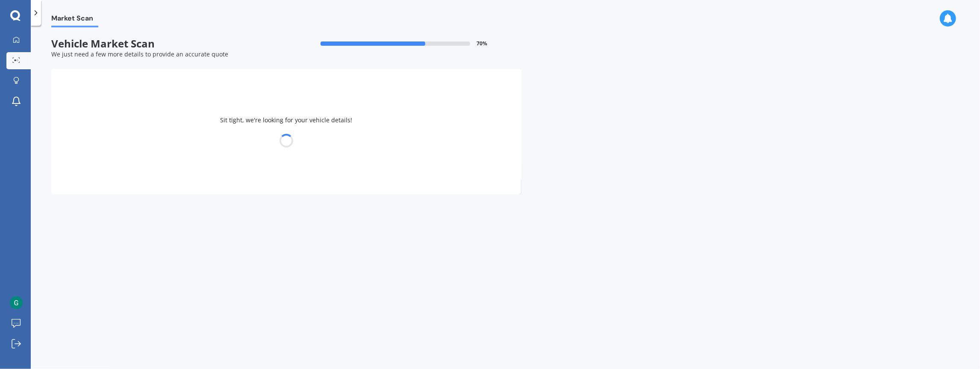 This screenshot has height=369, width=980. What do you see at coordinates (286, 131) in the screenshot?
I see `div: Sit tight, we're looking for your vehicle details!` at bounding box center [286, 131].